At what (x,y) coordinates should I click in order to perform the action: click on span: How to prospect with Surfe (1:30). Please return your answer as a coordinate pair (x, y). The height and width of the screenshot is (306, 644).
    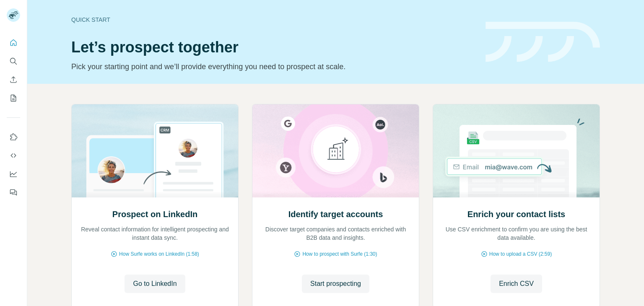
    Looking at the image, I should click on (340, 254).